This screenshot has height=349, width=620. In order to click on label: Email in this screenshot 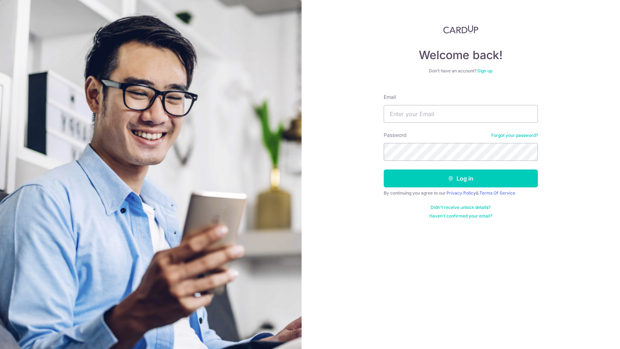, I will do `click(390, 97)`.